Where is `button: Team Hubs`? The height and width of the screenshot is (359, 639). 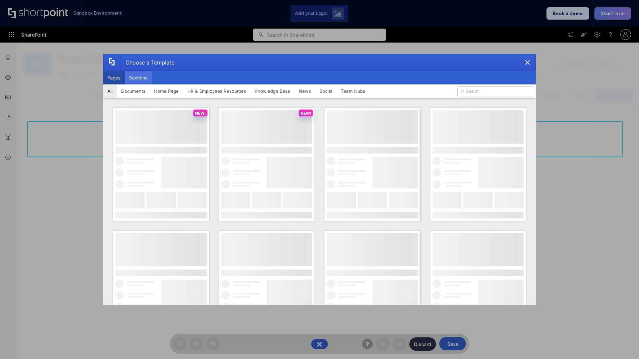 button: Team Hubs is located at coordinates (353, 91).